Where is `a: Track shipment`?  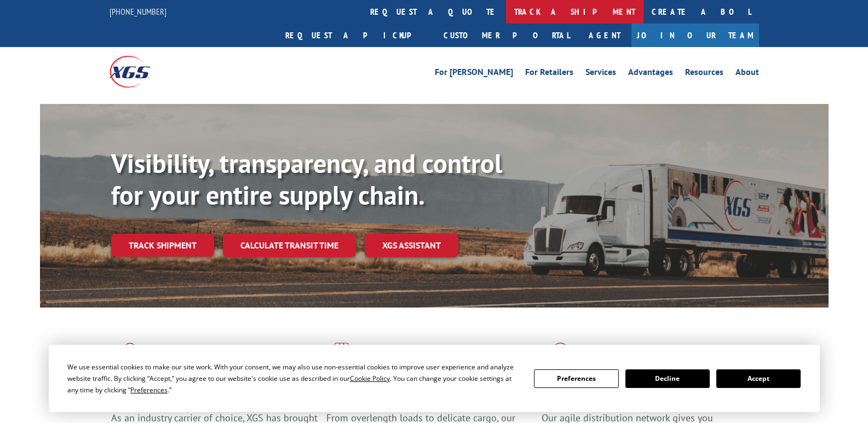 a: Track shipment is located at coordinates (163, 245).